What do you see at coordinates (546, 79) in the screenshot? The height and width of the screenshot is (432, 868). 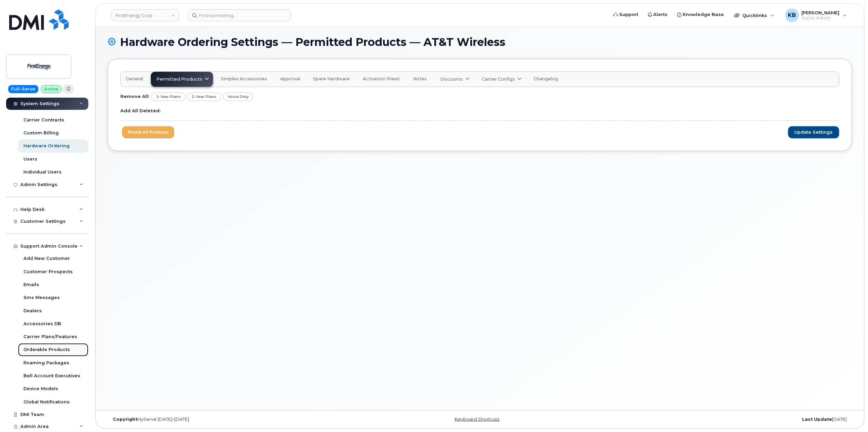 I see `a: Changelog` at bounding box center [546, 79].